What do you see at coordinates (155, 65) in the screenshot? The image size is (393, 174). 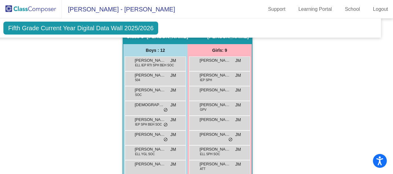 I see `span: ELL IEP RTI SPH BEH SOC` at bounding box center [155, 65].